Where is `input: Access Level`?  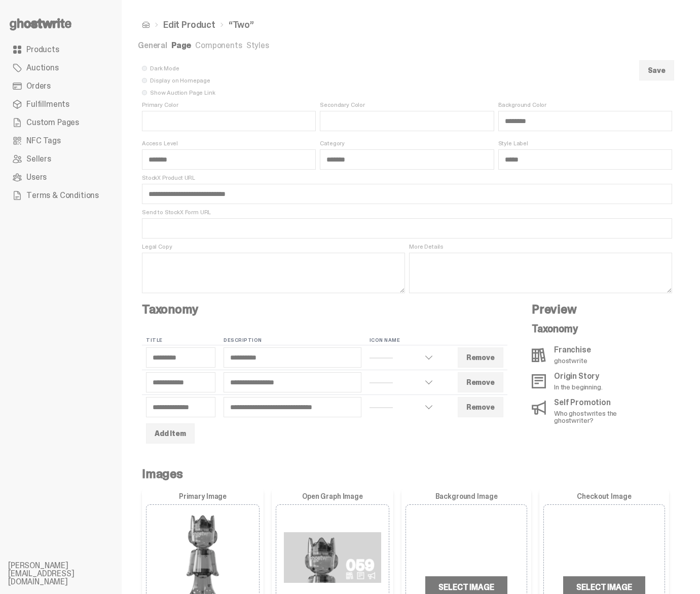 input: Access Level is located at coordinates (229, 159).